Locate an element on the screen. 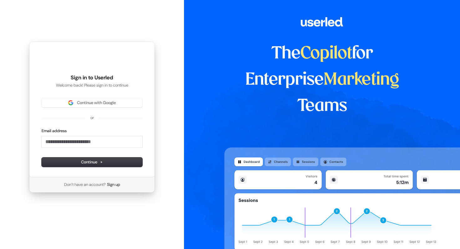  span: Marketing is located at coordinates (361, 80).